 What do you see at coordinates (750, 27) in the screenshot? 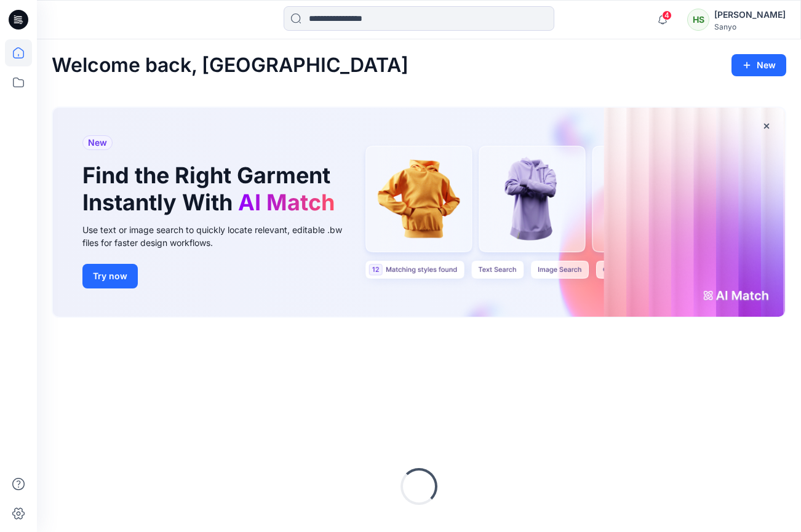
I see `div: Sanyo` at bounding box center [750, 27].